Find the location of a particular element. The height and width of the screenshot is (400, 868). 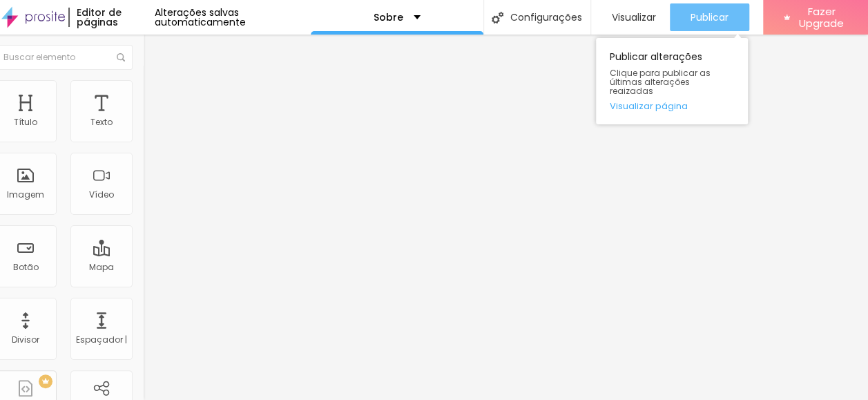

font: Configurações is located at coordinates (546, 17).